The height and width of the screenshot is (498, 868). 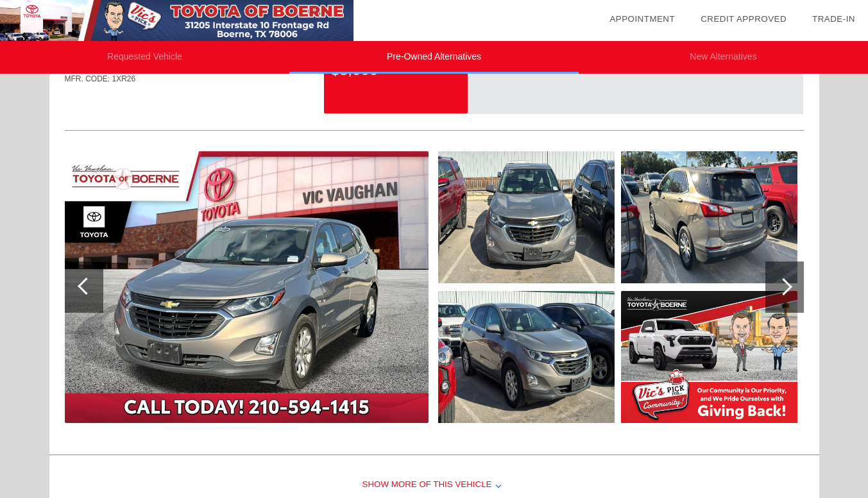 What do you see at coordinates (723, 57) in the screenshot?
I see `li: New Alternatives` at bounding box center [723, 57].